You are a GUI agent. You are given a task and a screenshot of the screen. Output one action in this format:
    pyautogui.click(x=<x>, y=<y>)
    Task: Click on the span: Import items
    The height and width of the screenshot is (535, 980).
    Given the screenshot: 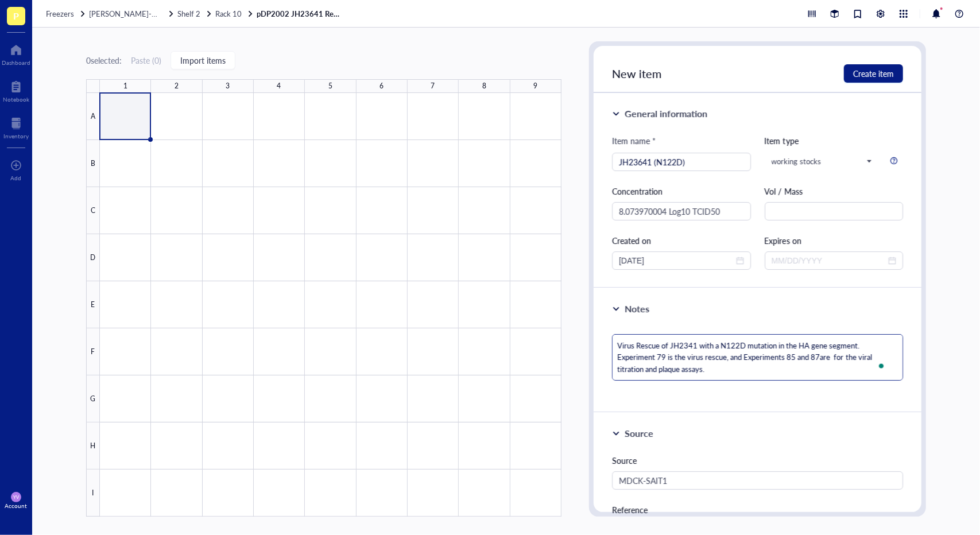 What is the action you would take?
    pyautogui.click(x=203, y=60)
    